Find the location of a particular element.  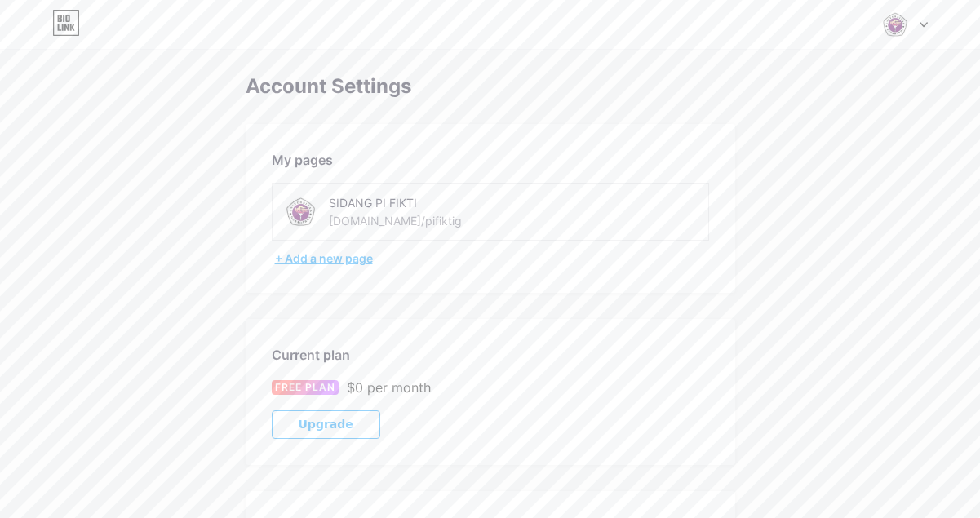

div: Account Settings is located at coordinates (491, 86).